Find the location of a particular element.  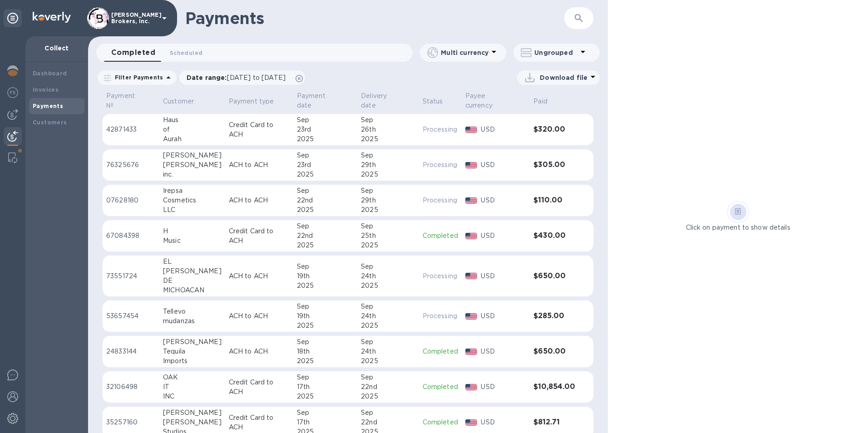

div: inc. is located at coordinates (192, 175).